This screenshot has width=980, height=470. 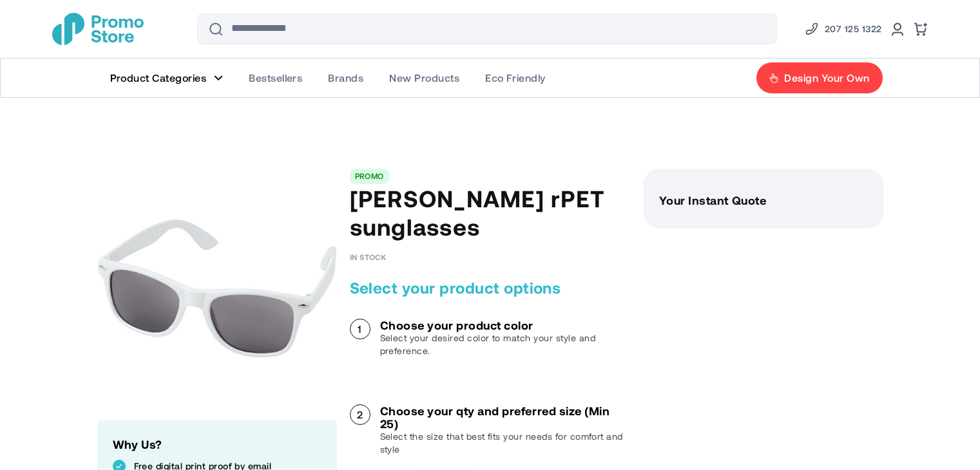 What do you see at coordinates (763, 201) in the screenshot?
I see `h3: Your Instant Quote` at bounding box center [763, 201].